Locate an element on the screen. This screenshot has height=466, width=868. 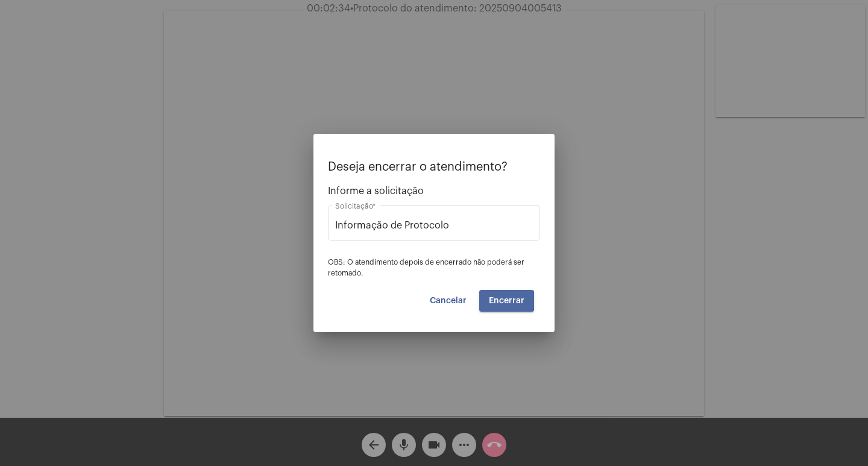
span: OBS: O atendimento depois de encerrado não poderá ser retomado. is located at coordinates (427, 268).